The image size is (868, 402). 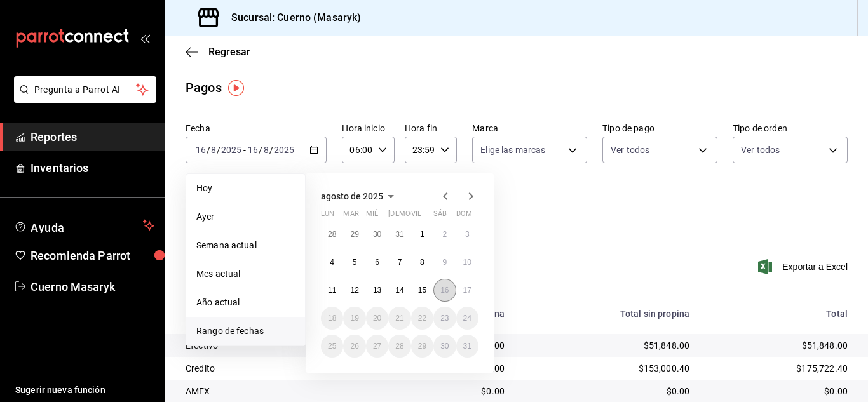 What do you see at coordinates (92, 168) in the screenshot?
I see `span: Inventarios` at bounding box center [92, 168].